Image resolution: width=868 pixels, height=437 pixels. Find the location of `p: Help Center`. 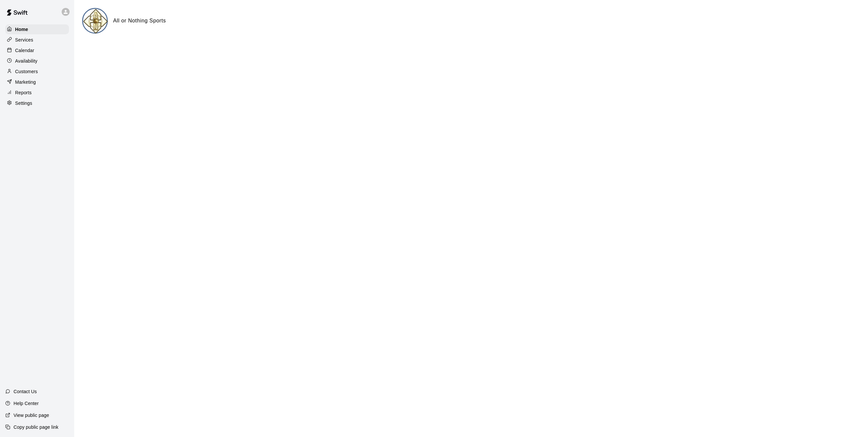

p: Help Center is located at coordinates (26, 404).